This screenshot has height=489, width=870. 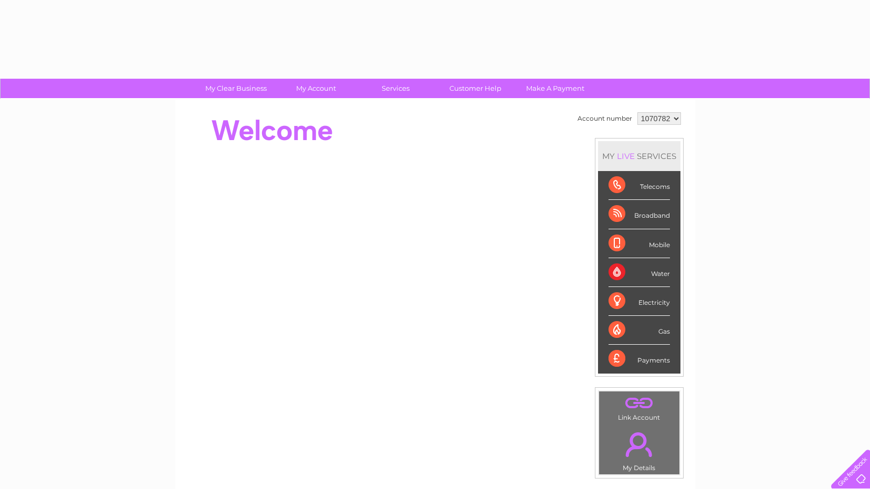 What do you see at coordinates (475, 88) in the screenshot?
I see `a: Customer Help` at bounding box center [475, 88].